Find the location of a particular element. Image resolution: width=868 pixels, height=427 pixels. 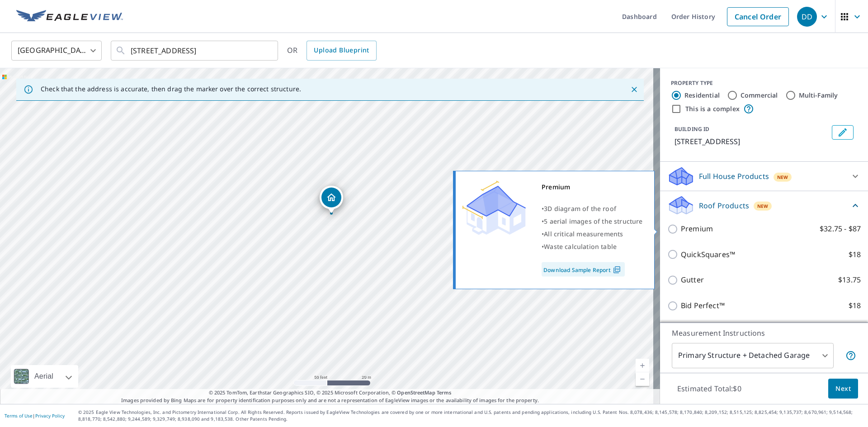

div: PROPERTY TYPE is located at coordinates (763, 83).